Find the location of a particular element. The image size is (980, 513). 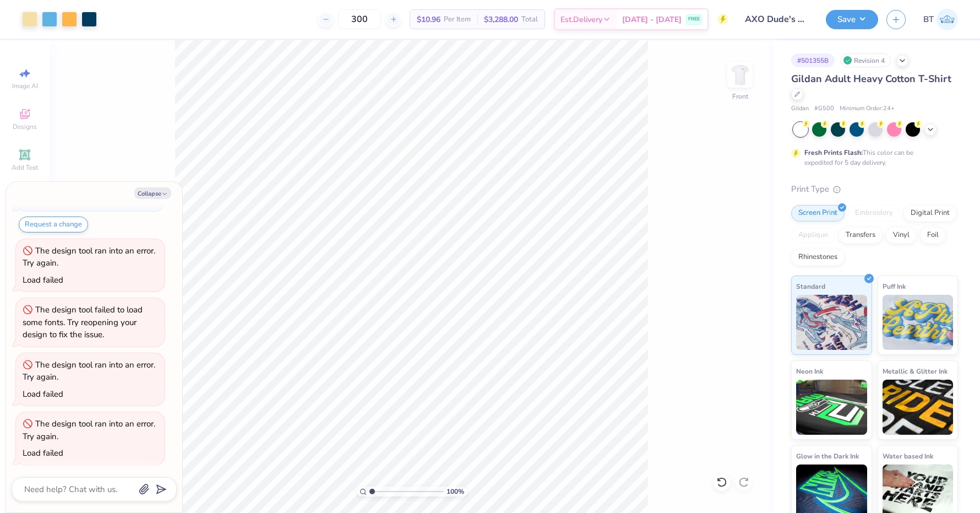

div: Vinyl is located at coordinates (901, 235).